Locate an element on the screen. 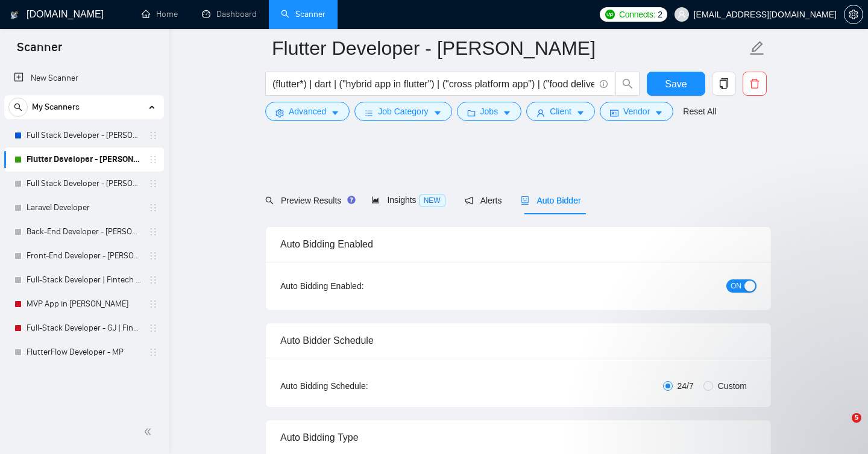 The height and width of the screenshot is (454, 868). div: Auto Bidder Schedule is located at coordinates (518, 340).